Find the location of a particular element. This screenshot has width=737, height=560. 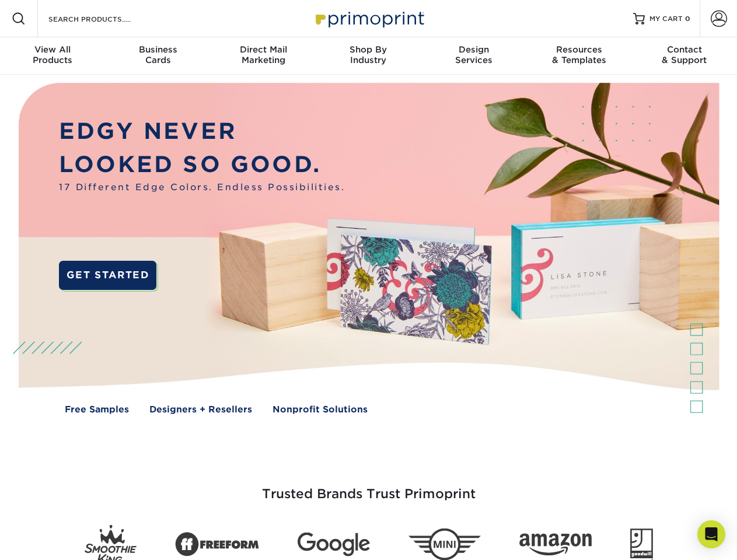

div: & Support is located at coordinates (685, 55).